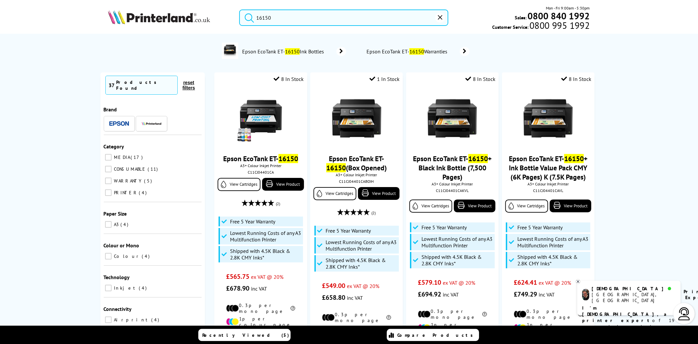 The width and height of the screenshot is (698, 344). I want to click on input: Colour 4, so click(108, 256).